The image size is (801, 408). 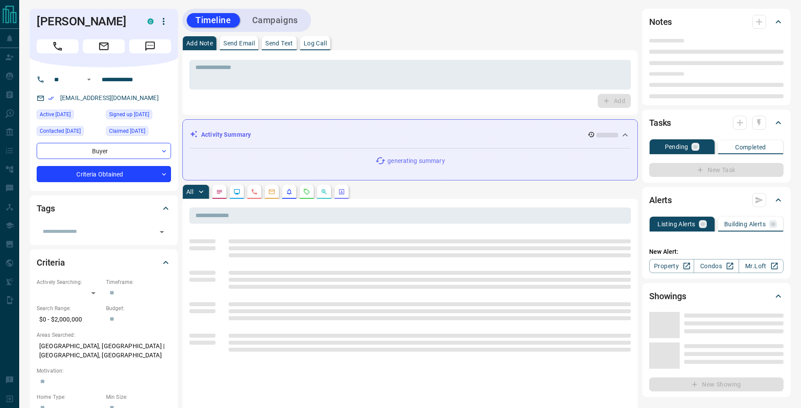 What do you see at coordinates (104, 208) in the screenshot?
I see `div: Tags` at bounding box center [104, 208].